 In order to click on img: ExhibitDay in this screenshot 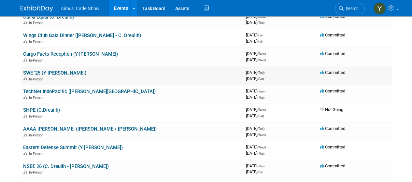, I will do `click(37, 9)`.